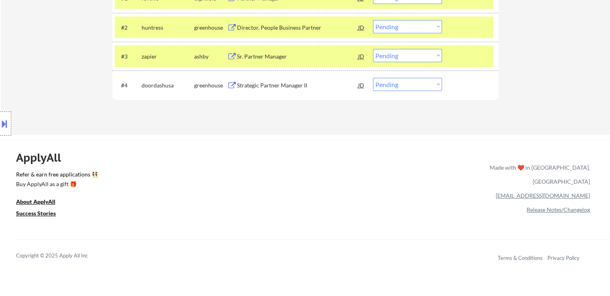 Image resolution: width=610 pixels, height=296 pixels. What do you see at coordinates (41, 203) in the screenshot?
I see `a: About ApplyAll` at bounding box center [41, 203].